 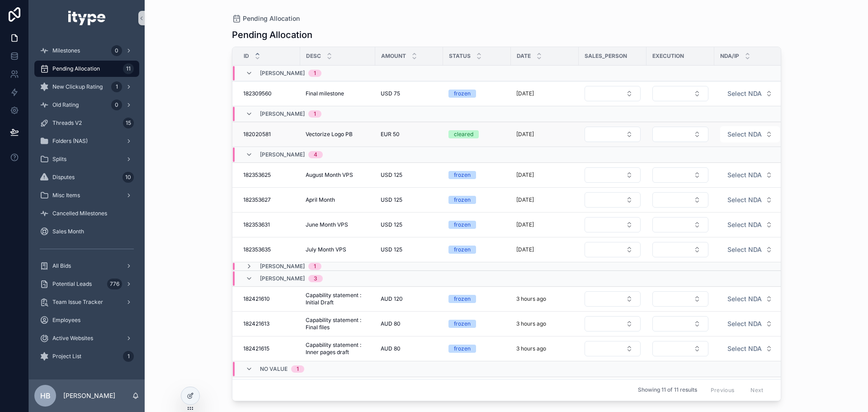 What do you see at coordinates (257, 175) in the screenshot?
I see `span: 182353625` at bounding box center [257, 175].